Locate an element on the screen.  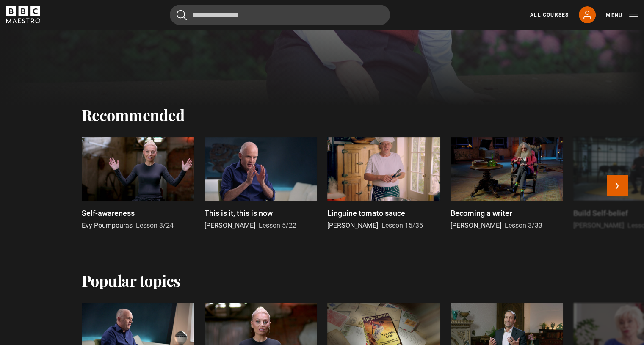
input: Search is located at coordinates (280, 15).